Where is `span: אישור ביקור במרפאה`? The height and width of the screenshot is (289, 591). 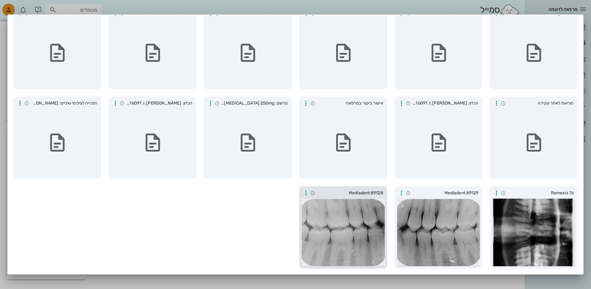
span: אישור ביקור במרפאה is located at coordinates (350, 103).